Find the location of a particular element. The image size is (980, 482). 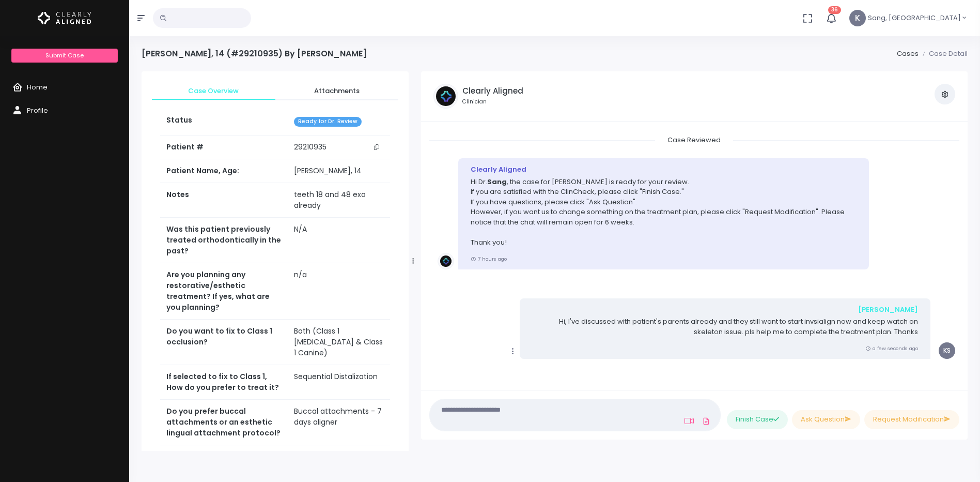

td: teeth 18 and 48 exo already is located at coordinates (339, 200).